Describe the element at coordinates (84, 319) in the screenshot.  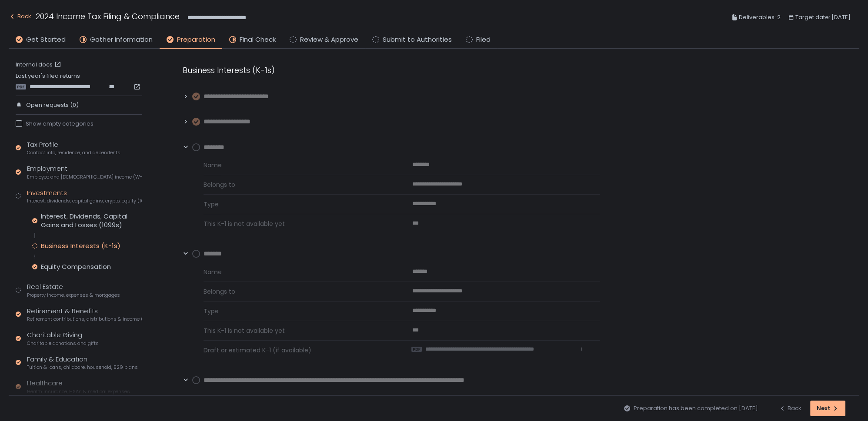
I see `span: Retirement contributions, distributions & income (1099-R, 5498)` at that location.